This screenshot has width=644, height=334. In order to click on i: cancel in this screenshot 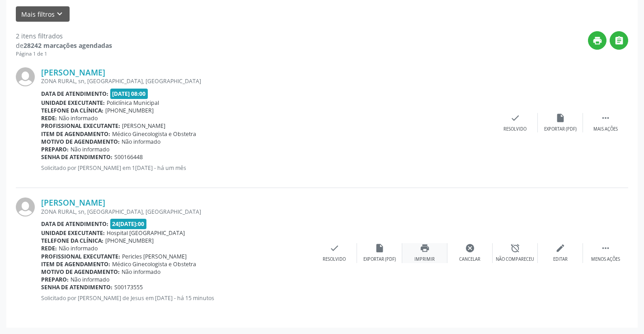, I will do `click(470, 248)`.